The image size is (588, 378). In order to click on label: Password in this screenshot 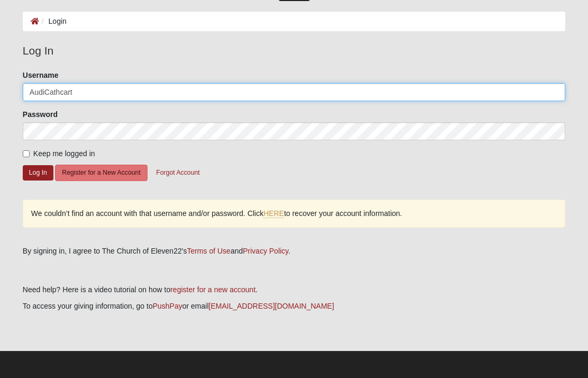, I will do `click(41, 114)`.